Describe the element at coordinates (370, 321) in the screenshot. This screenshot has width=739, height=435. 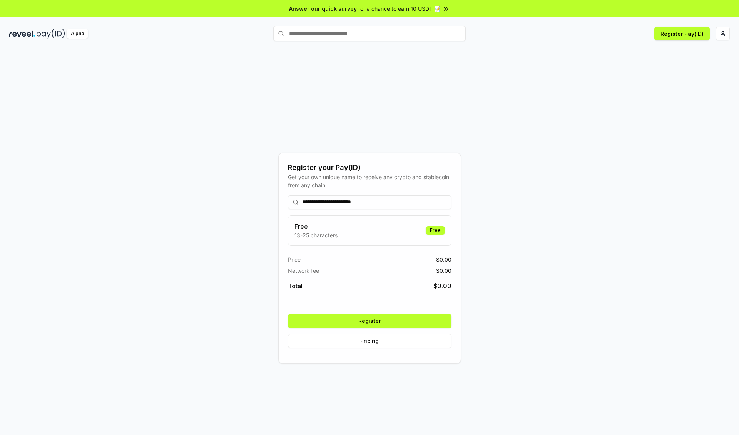
I see `button: Register` at that location.